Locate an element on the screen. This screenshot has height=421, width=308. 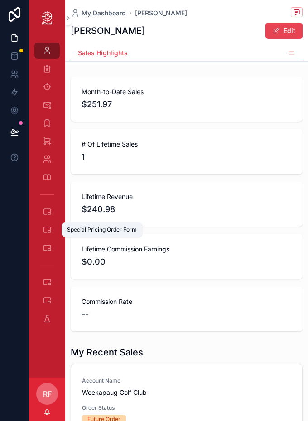
img: App logo is located at coordinates (47, 18).